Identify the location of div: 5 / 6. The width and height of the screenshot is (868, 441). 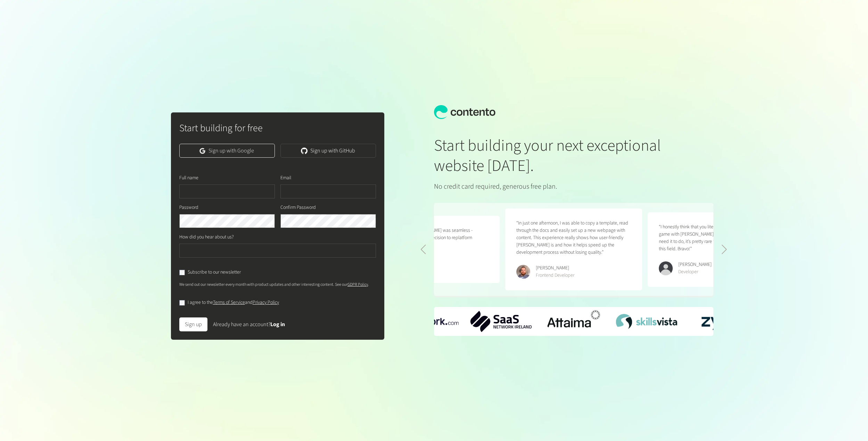
(719, 321).